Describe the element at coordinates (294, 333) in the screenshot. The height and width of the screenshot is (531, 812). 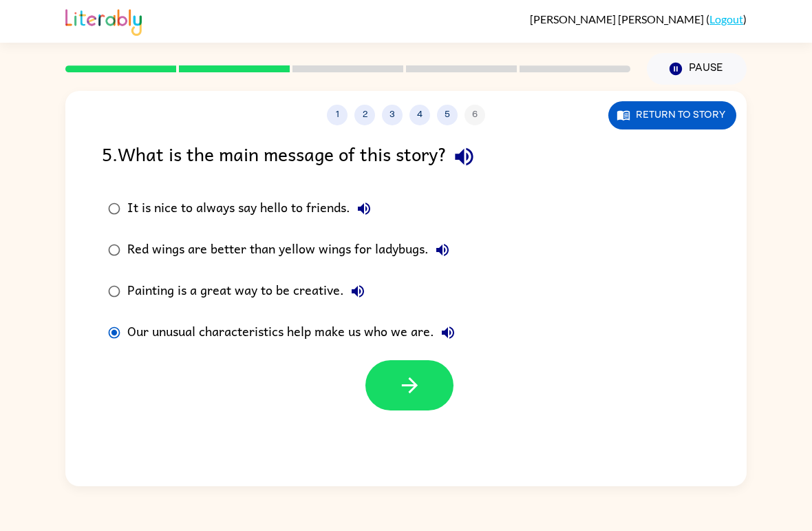
I see `div: Our unusual characteristics help make us who we are.` at that location.